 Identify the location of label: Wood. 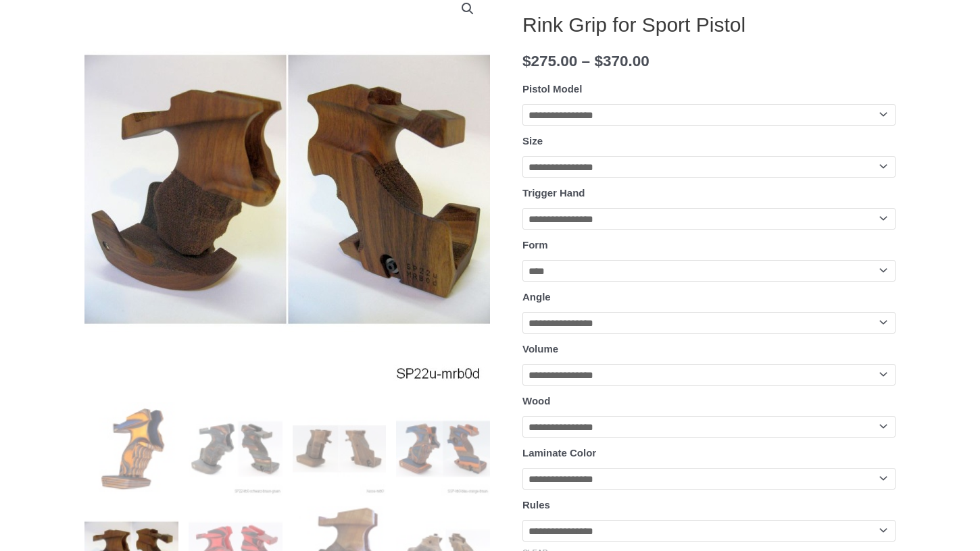
(535, 400).